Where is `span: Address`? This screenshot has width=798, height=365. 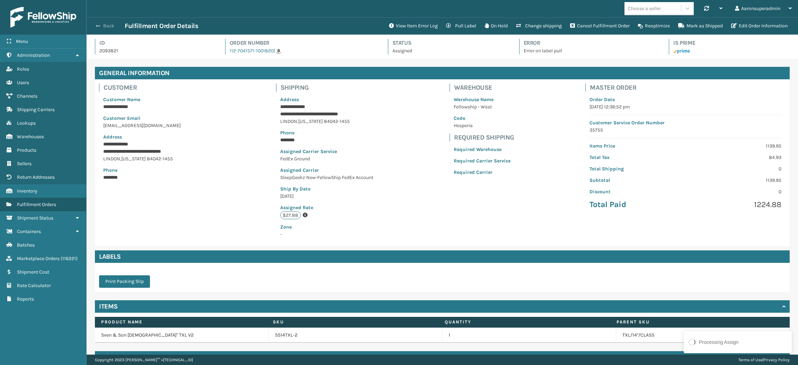
span: Address is located at coordinates (290, 99).